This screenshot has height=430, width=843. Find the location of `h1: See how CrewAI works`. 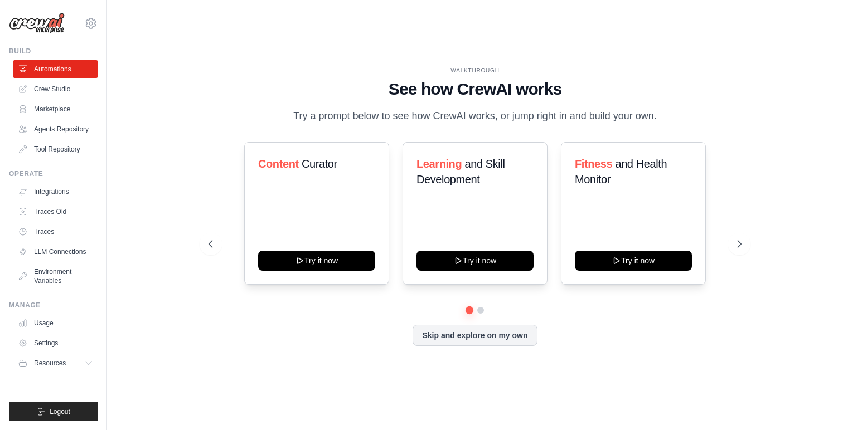

h1: See how CrewAI works is located at coordinates (475, 89).